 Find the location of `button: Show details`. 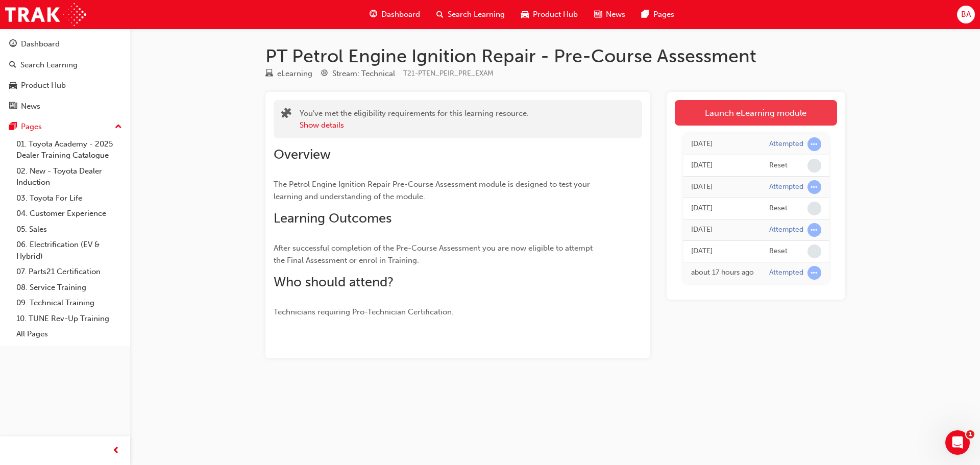

button: Show details is located at coordinates (322, 125).